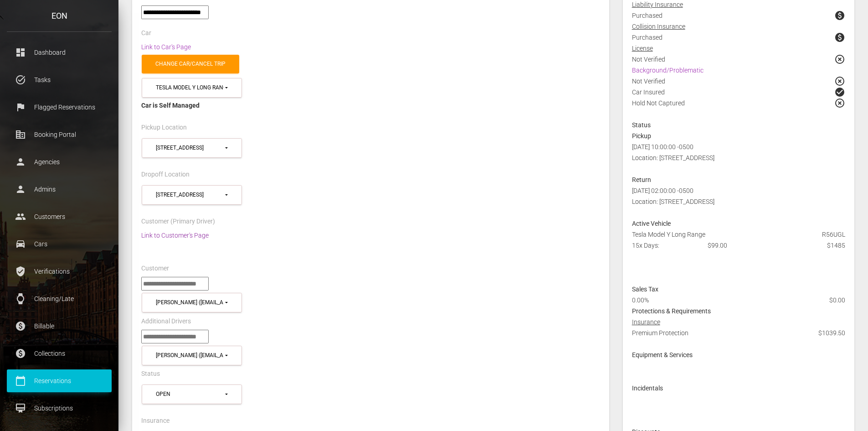  What do you see at coordinates (371, 105) in the screenshot?
I see `div: Car is Self Managed` at bounding box center [371, 105].